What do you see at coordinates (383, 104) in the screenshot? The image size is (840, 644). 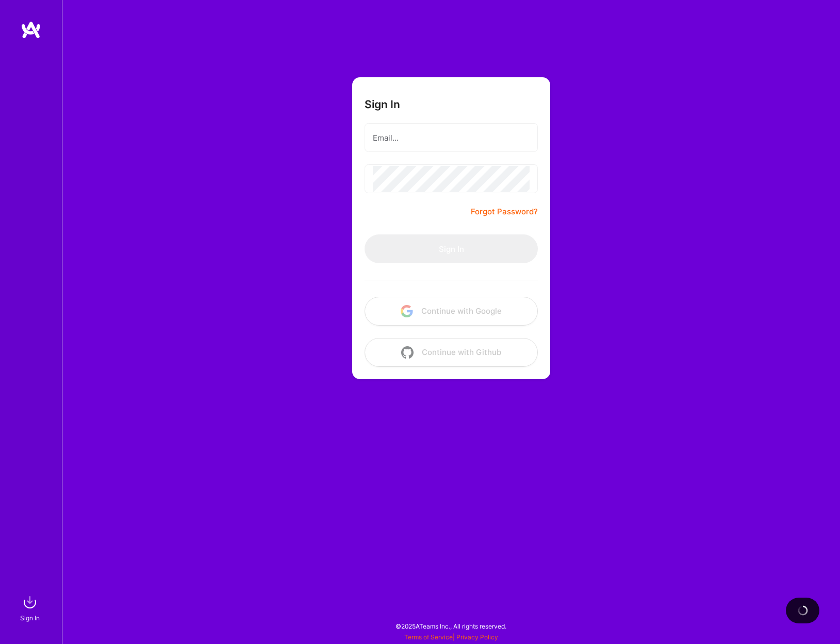 I see `h3: Sign In` at bounding box center [383, 104].